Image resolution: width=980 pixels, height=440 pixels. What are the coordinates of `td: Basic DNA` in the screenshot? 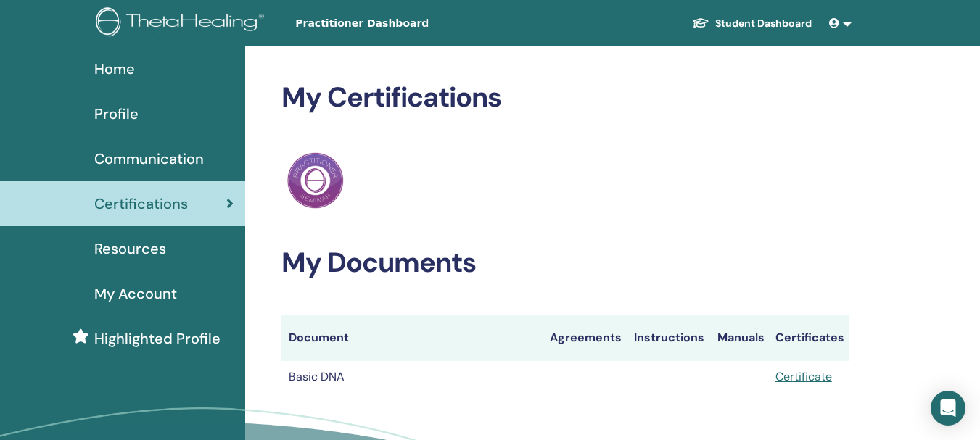 It's located at (412, 377).